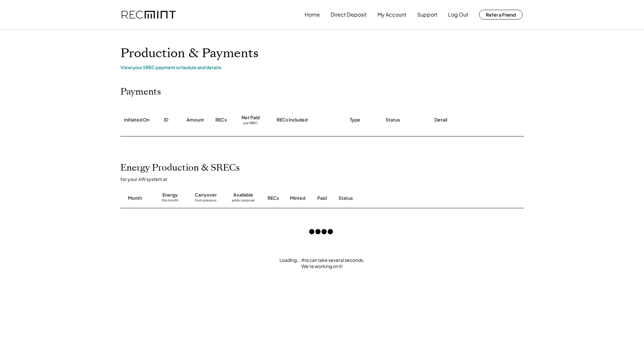 This screenshot has width=644, height=346. What do you see at coordinates (458, 15) in the screenshot?
I see `button: Log Out` at bounding box center [458, 15].